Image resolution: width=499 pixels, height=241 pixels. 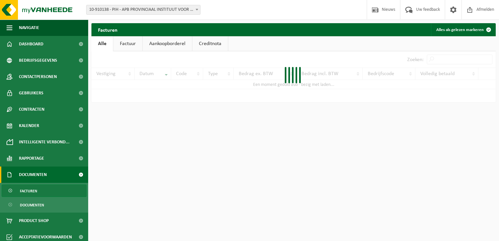 What do you see at coordinates (38, 77) in the screenshot?
I see `span: Contactpersonen` at bounding box center [38, 77].